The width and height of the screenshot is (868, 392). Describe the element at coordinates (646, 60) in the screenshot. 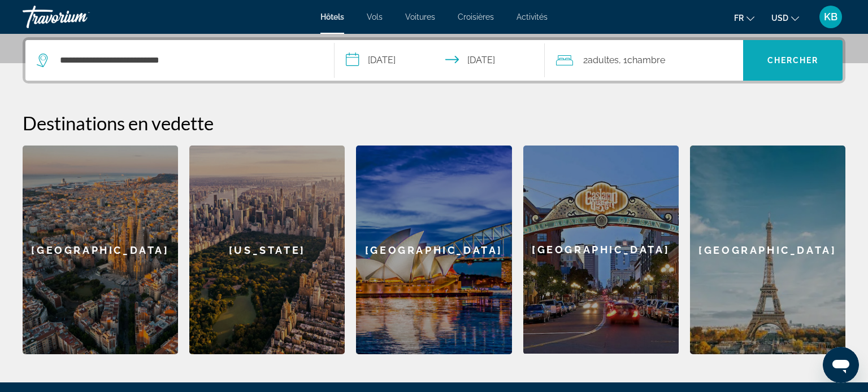

I see `span: Chambre` at that location.